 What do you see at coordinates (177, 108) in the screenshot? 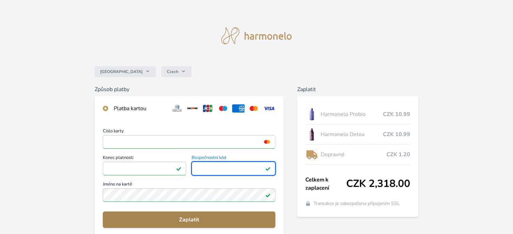
I see `img: diners.svg` at bounding box center [177, 108].